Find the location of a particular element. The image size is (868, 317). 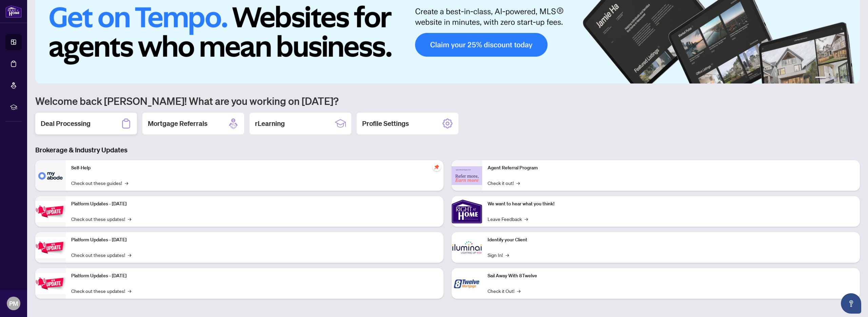

h2: Mortgage Referrals is located at coordinates (178, 123).